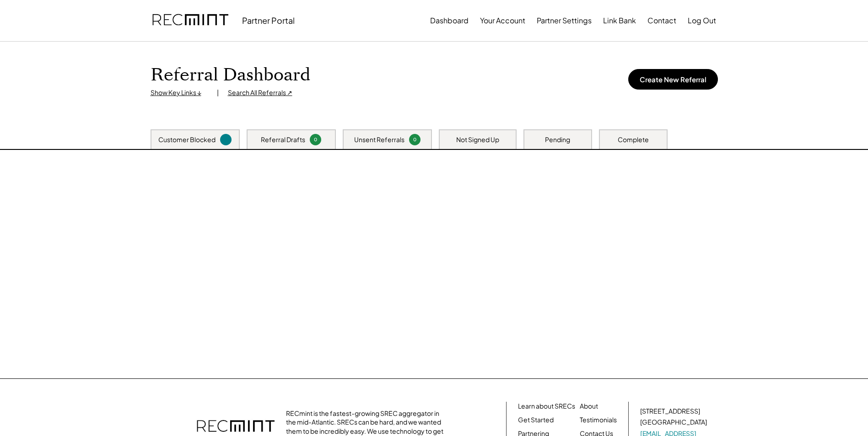 The image size is (868, 436). I want to click on h1: Referral Dashboard, so click(230, 75).